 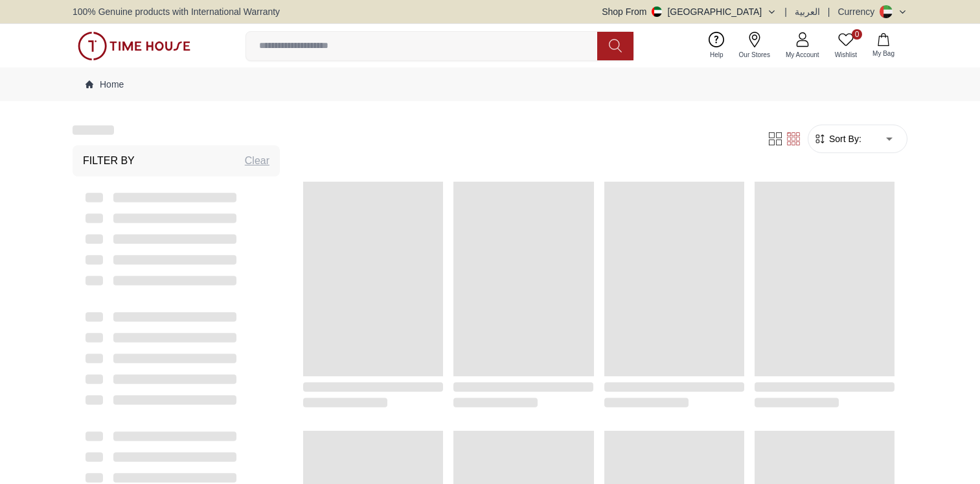 What do you see at coordinates (490, 84) in the screenshot?
I see `nav: Breadcrumb` at bounding box center [490, 84].